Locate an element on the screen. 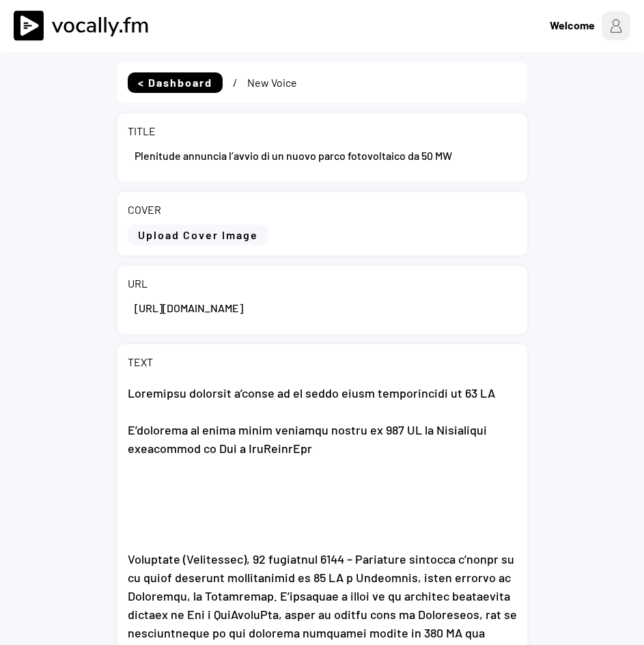  div: TEXT is located at coordinates (140, 362).